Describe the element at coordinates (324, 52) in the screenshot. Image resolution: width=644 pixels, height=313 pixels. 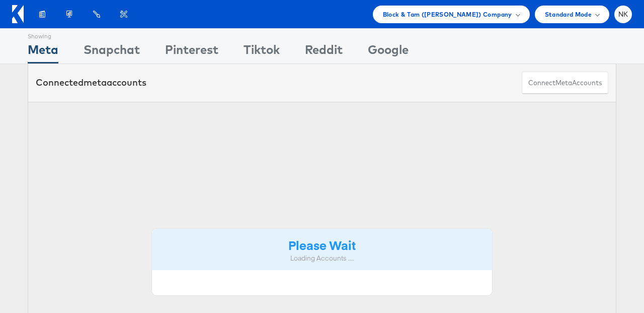
I see `div: Reddit` at that location.